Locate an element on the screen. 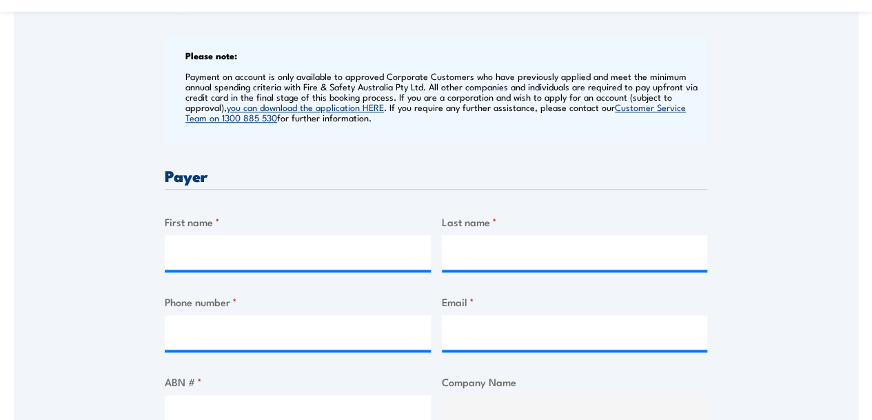  b: Please note: is located at coordinates (211, 55).